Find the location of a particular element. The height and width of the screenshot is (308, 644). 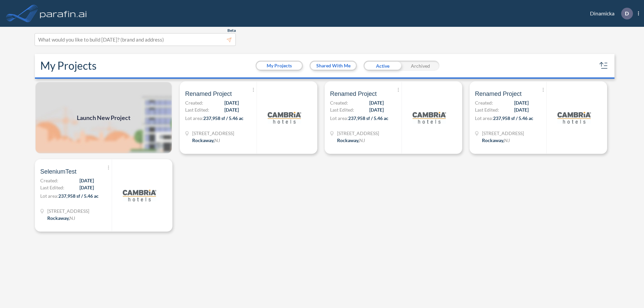

button: sort is located at coordinates (603, 66).